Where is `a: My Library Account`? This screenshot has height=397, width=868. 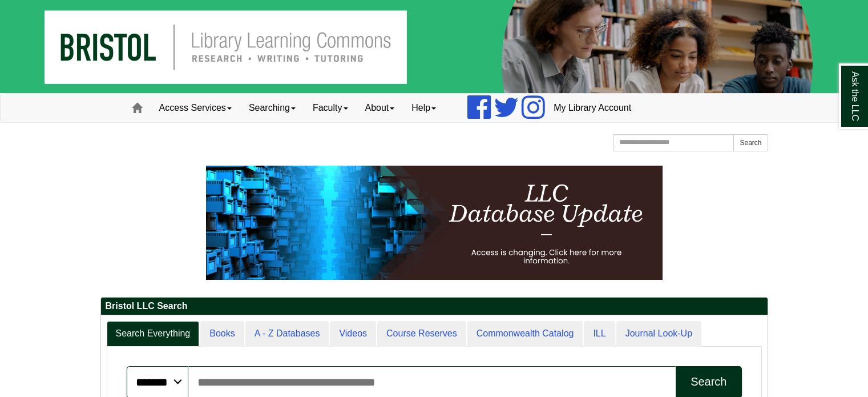 a: My Library Account is located at coordinates (593, 108).